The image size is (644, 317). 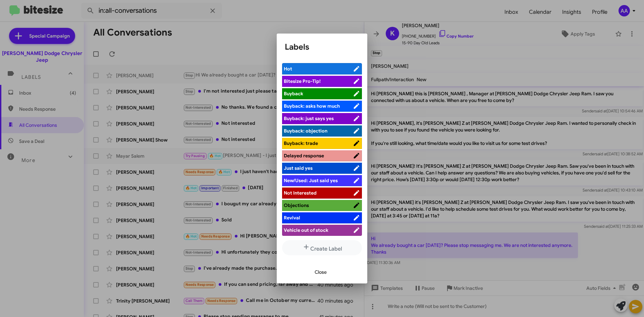 I want to click on span: Buyback: asks how much, so click(x=312, y=106).